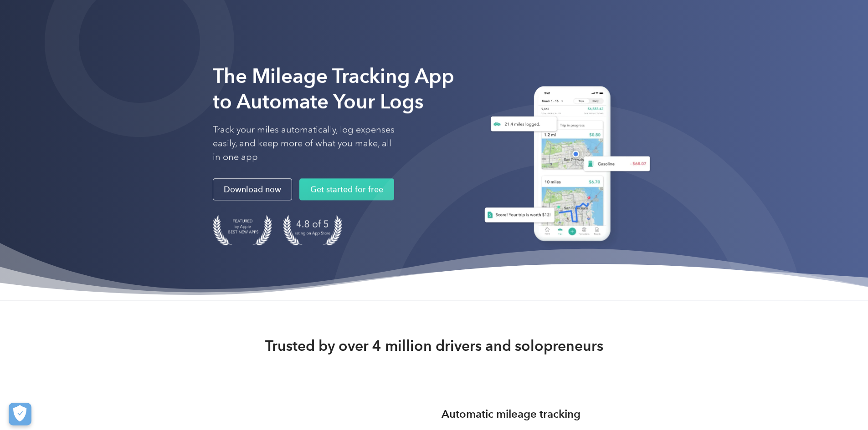 This screenshot has width=868, height=430. What do you see at coordinates (253, 189) in the screenshot?
I see `a: Download now` at bounding box center [253, 189].